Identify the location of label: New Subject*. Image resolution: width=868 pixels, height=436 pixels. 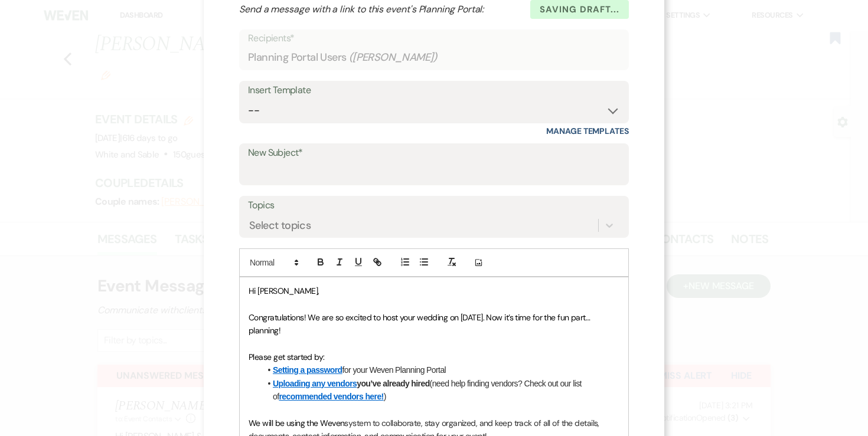
(434, 153).